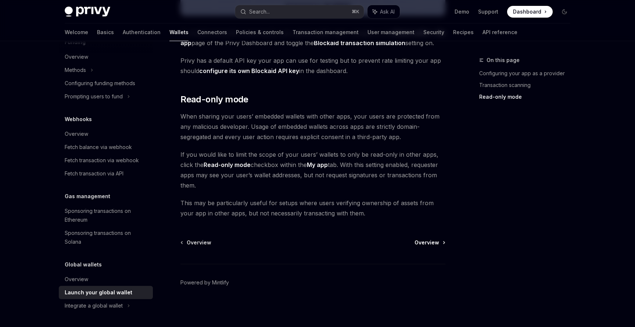 The height and width of the screenshot is (327, 635). Describe the element at coordinates (100, 83) in the screenshot. I see `div: Configuring funding methods` at that location.